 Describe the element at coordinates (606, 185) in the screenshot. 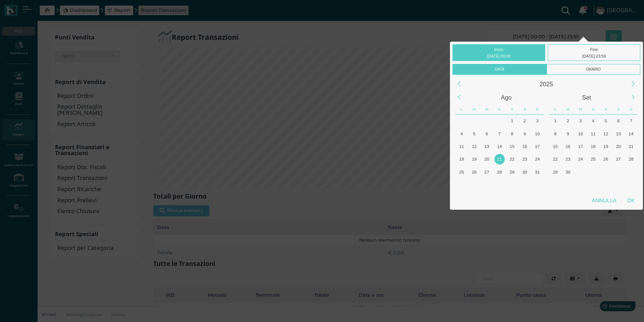

I see `div: Venerdì, Ottobre 10` at that location.